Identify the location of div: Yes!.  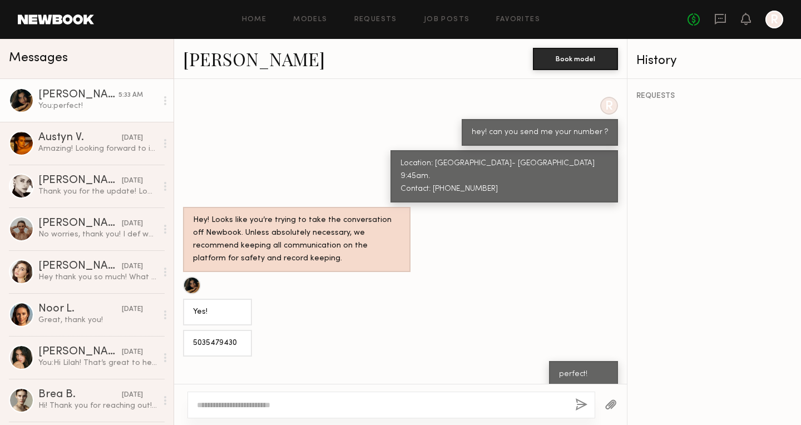
(217, 312).